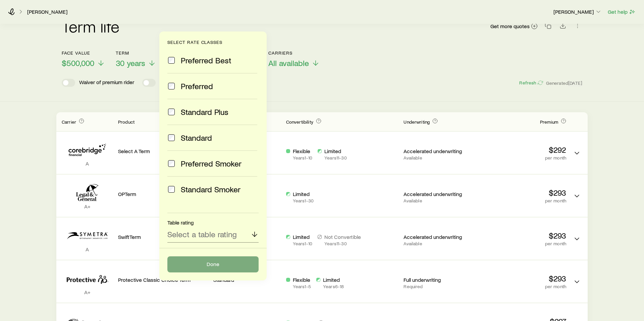  What do you see at coordinates (514, 26) in the screenshot?
I see `a: Get more quotes` at bounding box center [514, 26].